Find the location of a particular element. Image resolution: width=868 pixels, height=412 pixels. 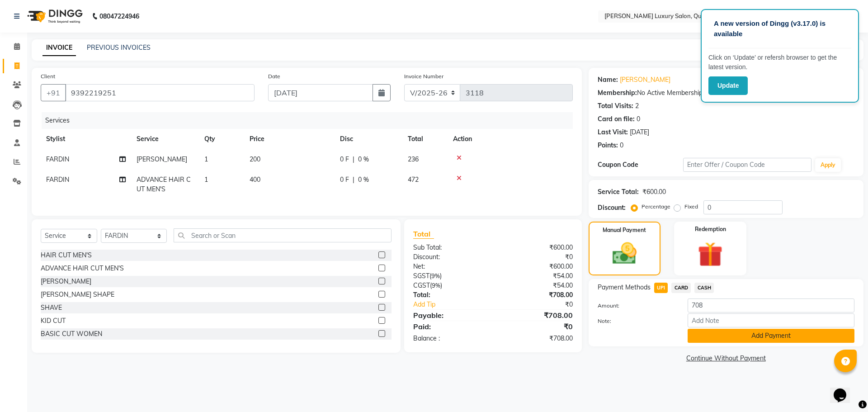

div: Total Visits: is located at coordinates (615, 106).